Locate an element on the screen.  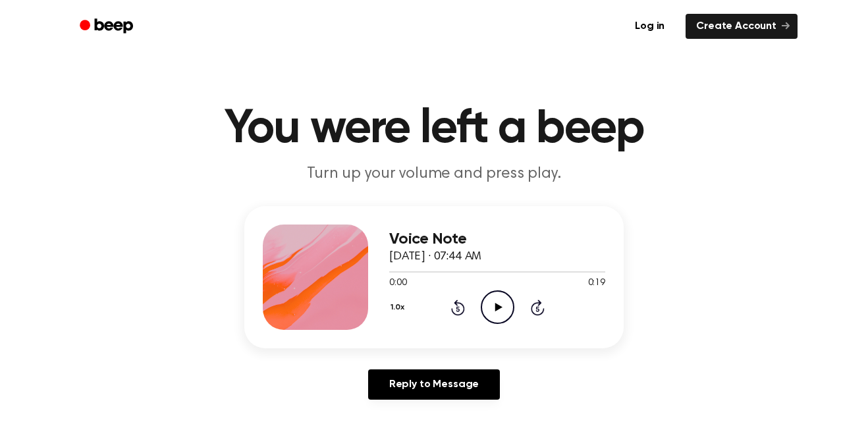
h3: Voice Note is located at coordinates (497, 239).